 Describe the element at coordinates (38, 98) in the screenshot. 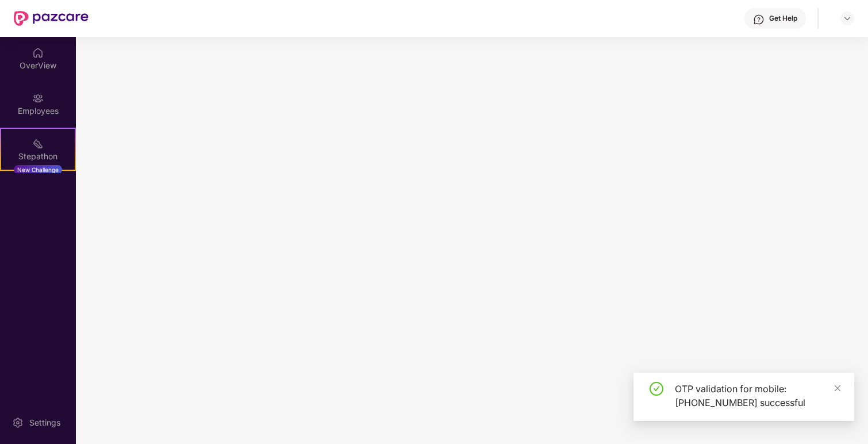

I see `img: svg+xml;base64,PHN2ZyBpZD0iRW1wbG95ZWVzIiB4bWxucz0iaHR0cDovL3d3dy53My5vcmcvMjAwMC9zdmciIHdpZHRoPS...` at that location.